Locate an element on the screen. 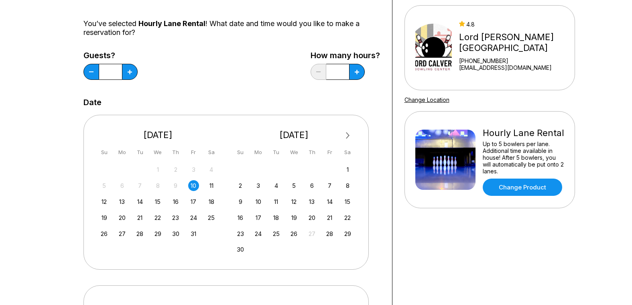  div: Not available Monday, October 6th, 2025 is located at coordinates (122, 185).